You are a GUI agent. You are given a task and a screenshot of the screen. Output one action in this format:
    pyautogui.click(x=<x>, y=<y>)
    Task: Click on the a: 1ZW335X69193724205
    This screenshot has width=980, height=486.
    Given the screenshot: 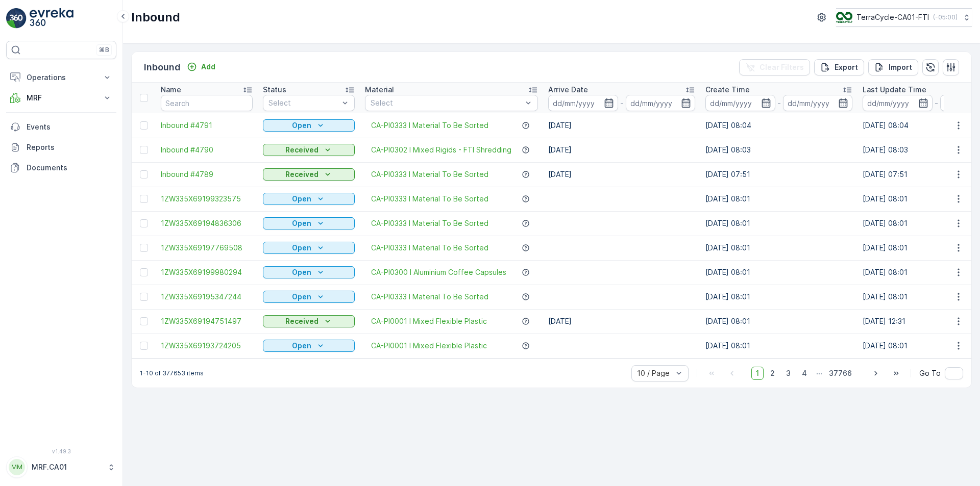 What is the action you would take?
    pyautogui.click(x=206, y=346)
    